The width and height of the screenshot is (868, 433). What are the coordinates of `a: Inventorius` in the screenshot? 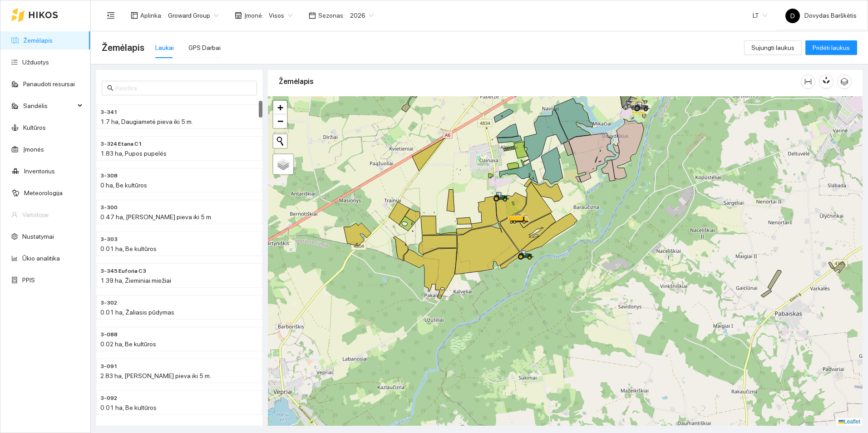 It's located at (39, 171).